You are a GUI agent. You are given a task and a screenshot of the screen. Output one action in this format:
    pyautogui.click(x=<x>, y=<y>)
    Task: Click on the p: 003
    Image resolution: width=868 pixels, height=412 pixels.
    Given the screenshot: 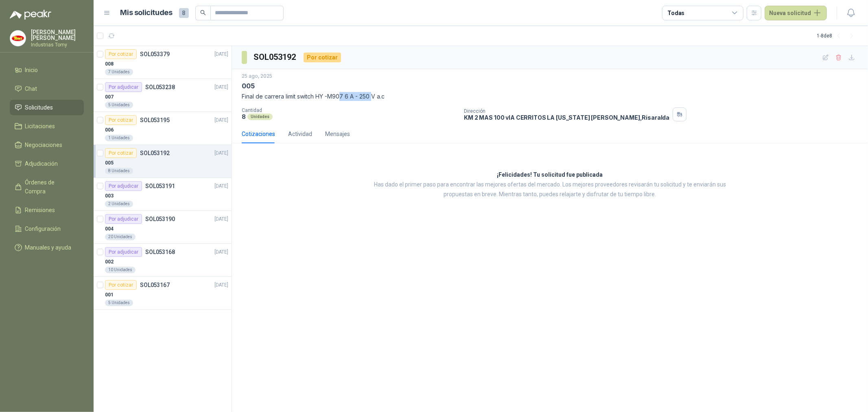 What is the action you would take?
    pyautogui.click(x=109, y=196)
    